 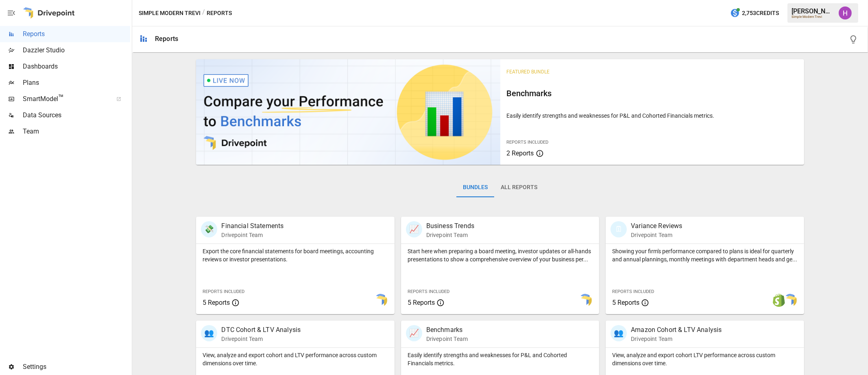 What do you see at coordinates (779, 300) in the screenshot?
I see `img: shopify` at bounding box center [779, 300].